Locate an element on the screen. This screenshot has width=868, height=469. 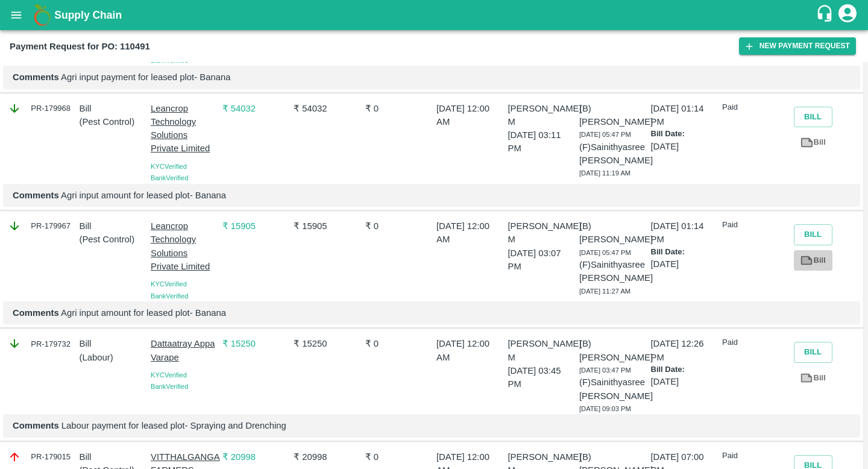
p: Agri input payment for leased plot- Banana is located at coordinates (432, 77).